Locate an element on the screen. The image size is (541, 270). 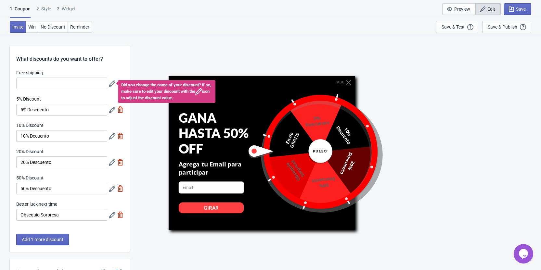
span: Save is located at coordinates (520, 9).